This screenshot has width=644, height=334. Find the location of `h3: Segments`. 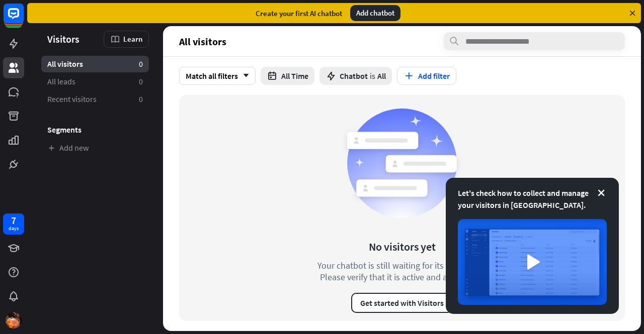

h3: Segments is located at coordinates (95, 129).